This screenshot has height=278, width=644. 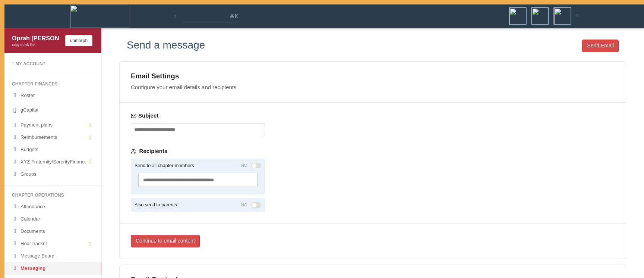 What do you see at coordinates (373, 87) in the screenshot?
I see `div: Configure your email details and recipients` at bounding box center [373, 87].